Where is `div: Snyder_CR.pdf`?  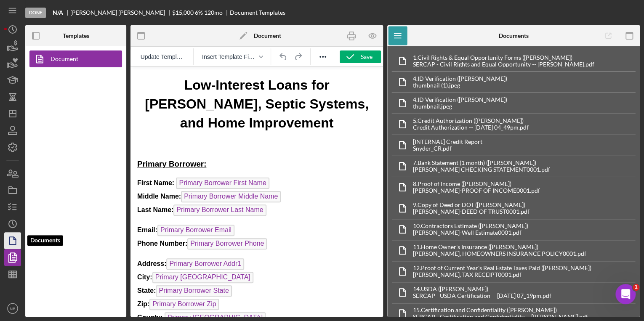
div: Snyder_CR.pdf is located at coordinates (447, 148).